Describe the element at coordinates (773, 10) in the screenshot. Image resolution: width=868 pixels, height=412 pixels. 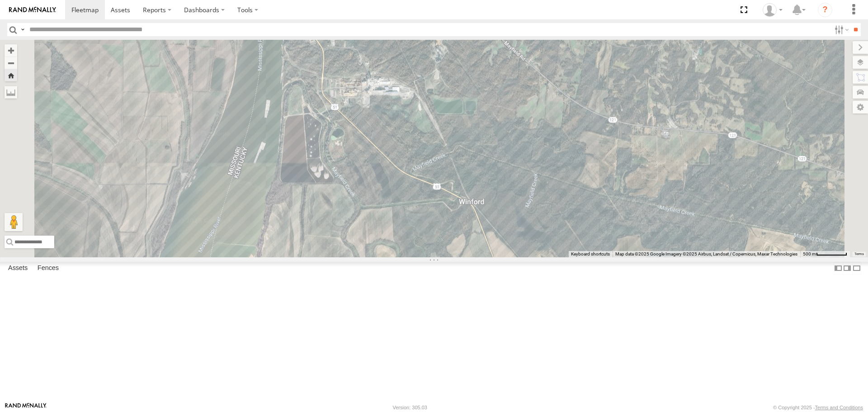
I see `div: Calvin Boyken` at that location.